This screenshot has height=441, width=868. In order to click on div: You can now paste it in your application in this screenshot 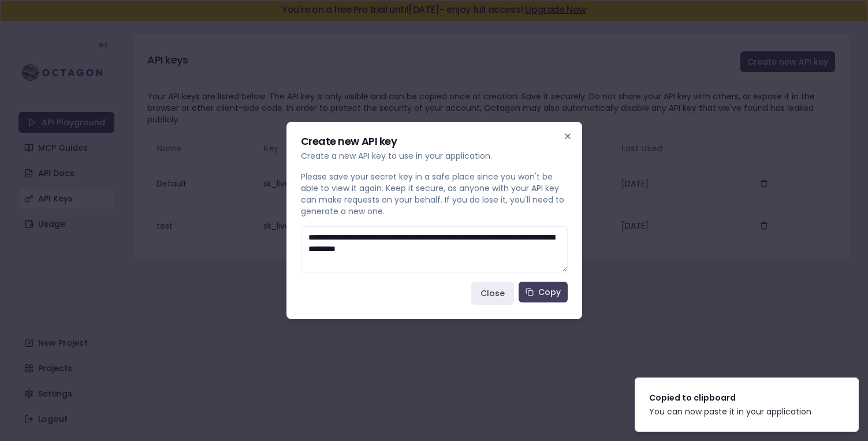, I will do `click(730, 412)`.